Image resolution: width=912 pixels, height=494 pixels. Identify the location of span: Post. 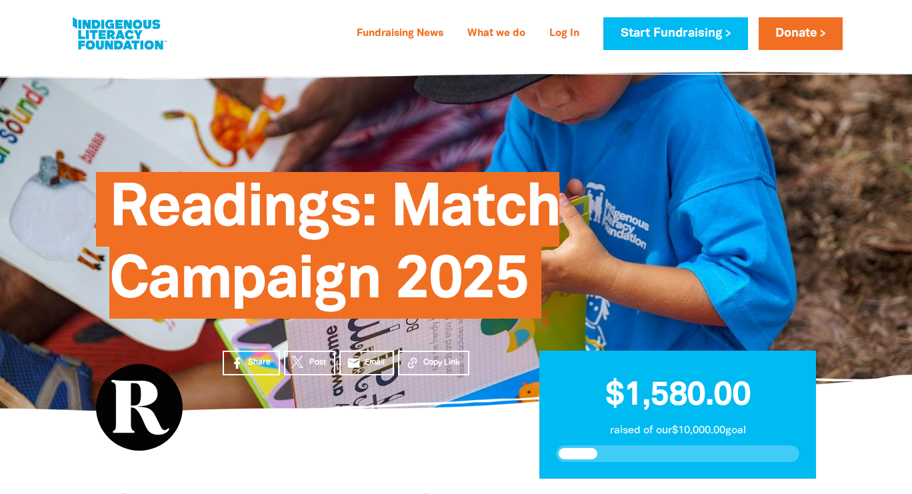
(317, 363).